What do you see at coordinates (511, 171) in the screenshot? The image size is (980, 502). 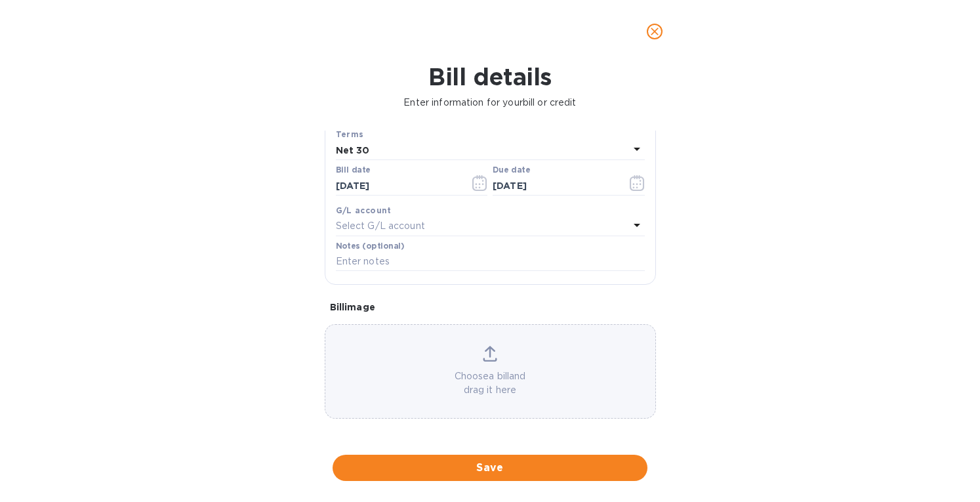 I see `label: Due date` at bounding box center [511, 171].